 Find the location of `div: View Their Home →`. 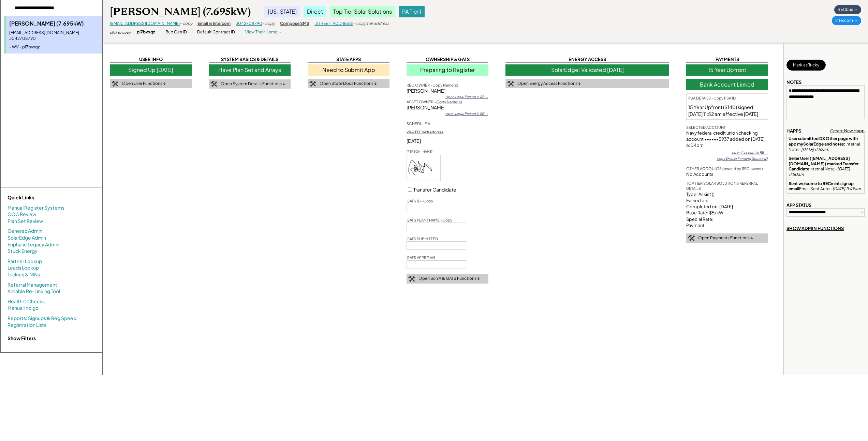

div: View Their Home → is located at coordinates (264, 32).